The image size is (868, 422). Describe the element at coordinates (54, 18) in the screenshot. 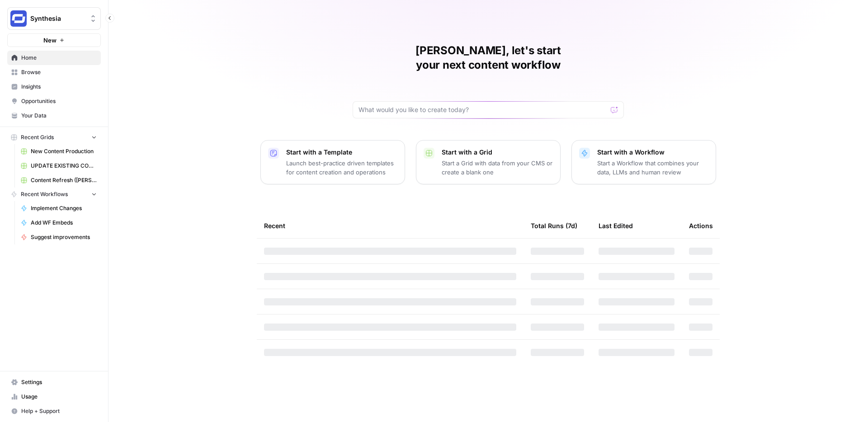

I see `button: Workspace: Synthesia` at that location.